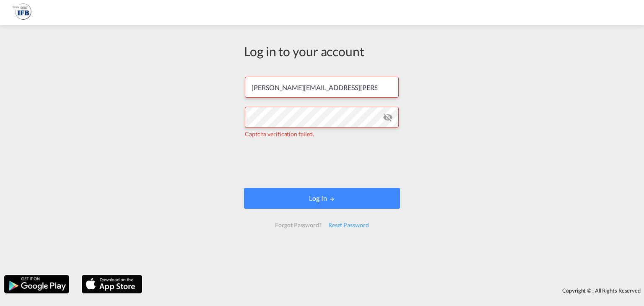  I want to click on md-icon: icon-eye-off, so click(388, 118).